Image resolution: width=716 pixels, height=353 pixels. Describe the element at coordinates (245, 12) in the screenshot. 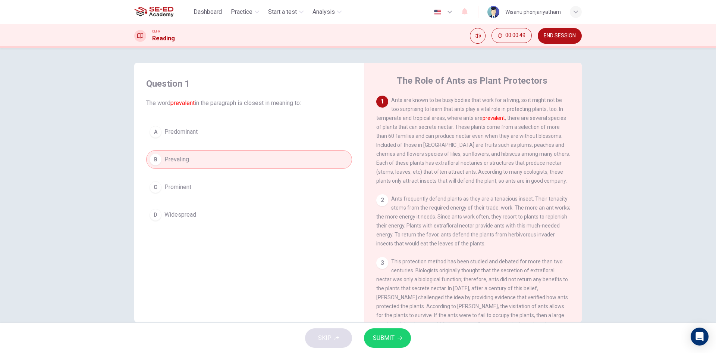

I see `button: Practice` at that location.